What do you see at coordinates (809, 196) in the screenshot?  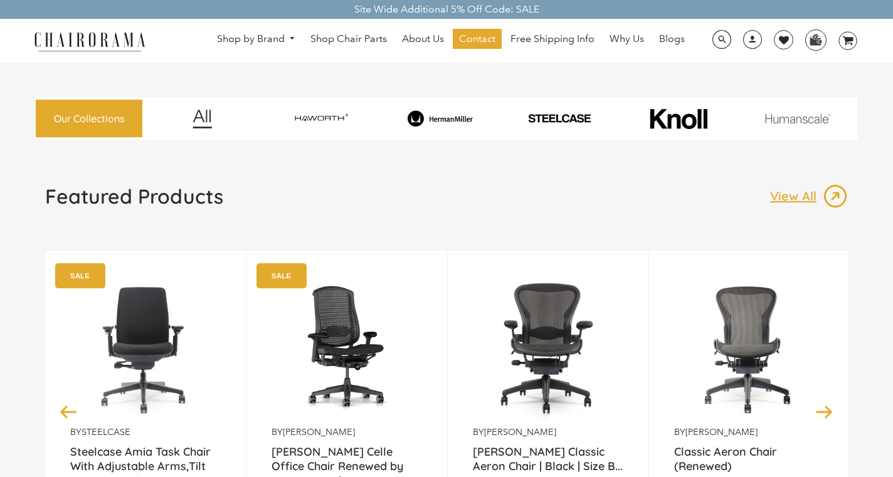 I see `a: View All` at bounding box center [809, 196].